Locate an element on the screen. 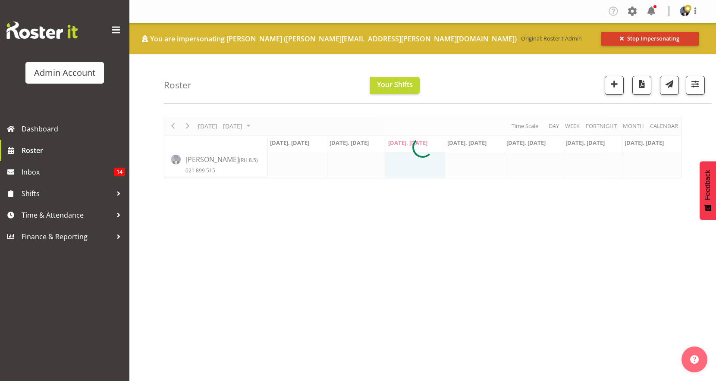  button: Your Shifts is located at coordinates (395, 85).